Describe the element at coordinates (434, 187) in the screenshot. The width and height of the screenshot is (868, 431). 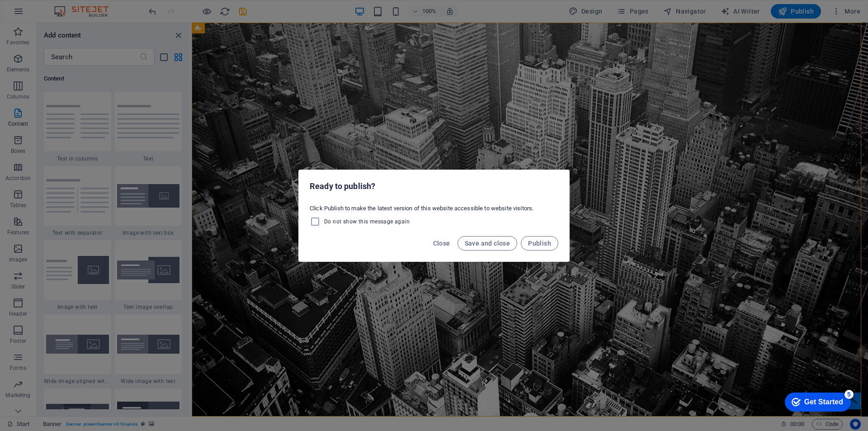
I see `h2: Ready to publish?` at that location.